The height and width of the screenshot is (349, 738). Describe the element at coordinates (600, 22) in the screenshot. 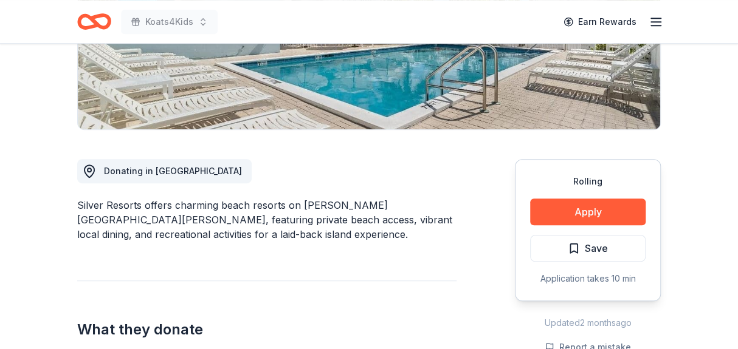

I see `a: Earn Rewards` at that location.